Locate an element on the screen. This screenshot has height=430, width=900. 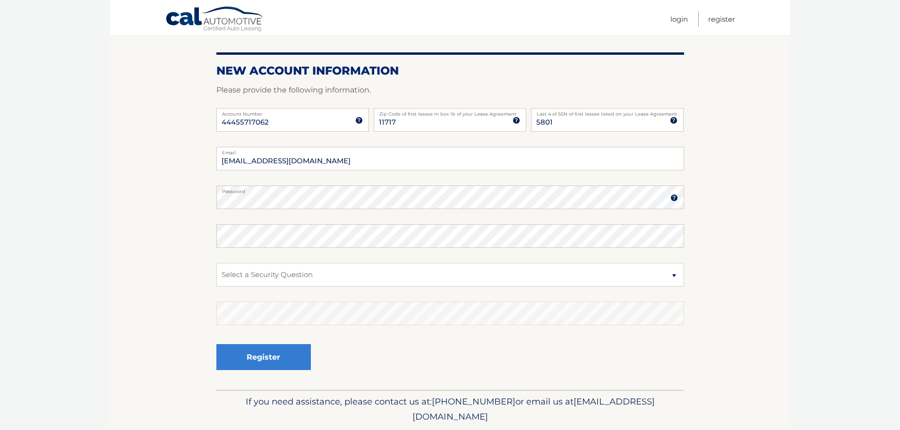
p: Please provide the following information. is located at coordinates (450, 90).